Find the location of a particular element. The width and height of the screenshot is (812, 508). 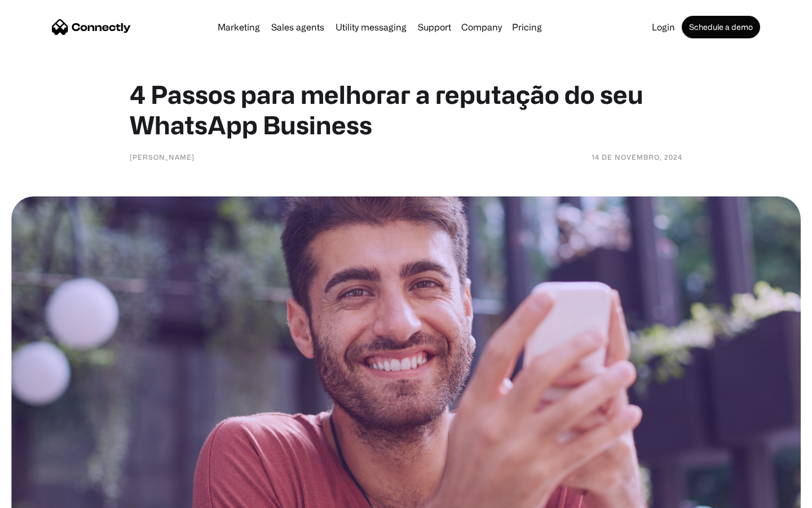

ul: Language list is located at coordinates (45, 496).